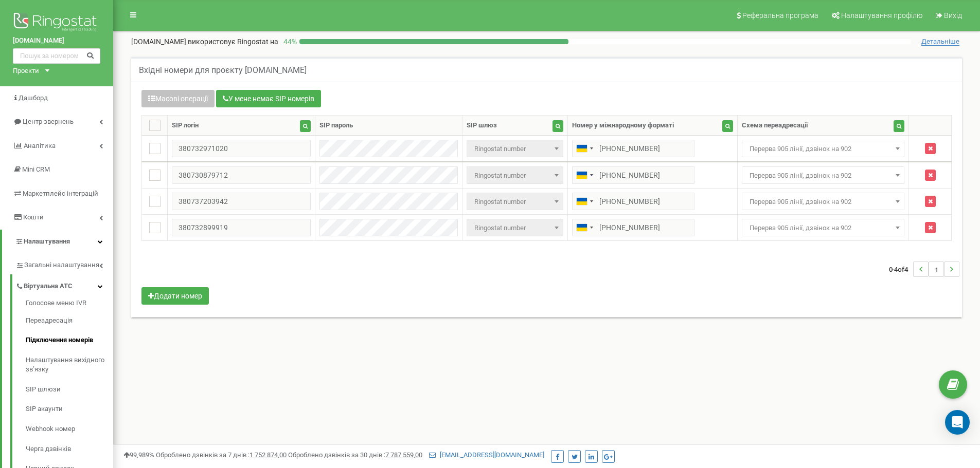  I want to click on span: Оброблено дзвінків за 30 днів :, so click(355, 455).